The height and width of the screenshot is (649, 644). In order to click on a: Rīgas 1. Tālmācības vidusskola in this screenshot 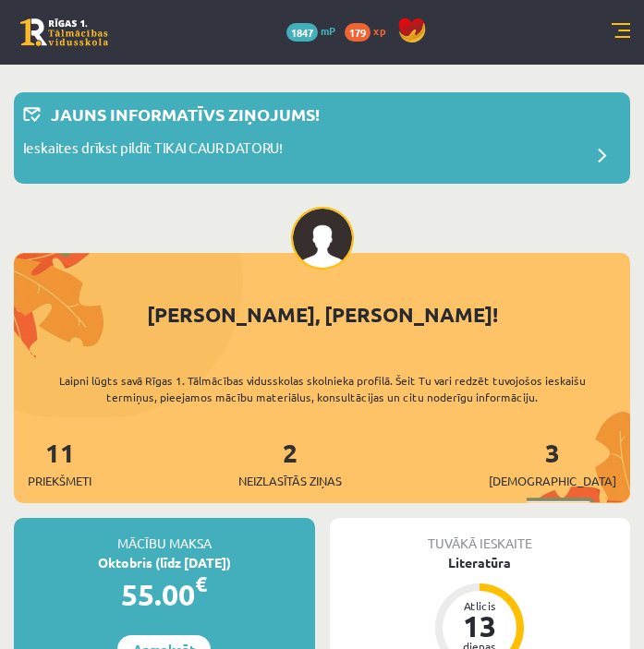, I will do `click(64, 33)`.